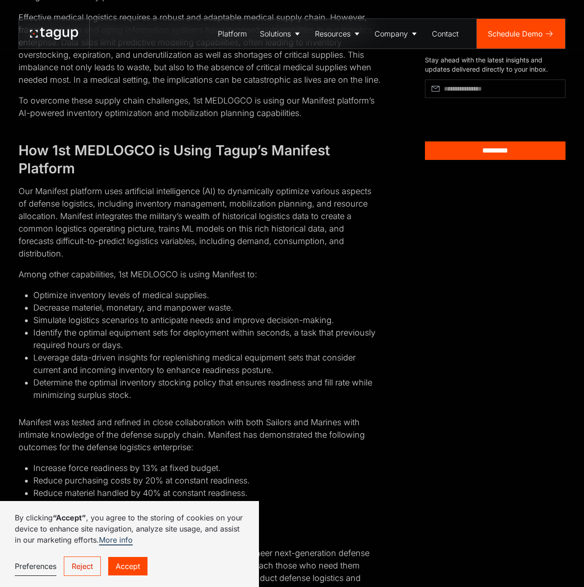 Image resolution: width=584 pixels, height=587 pixels. What do you see at coordinates (36, 567) in the screenshot?
I see `a: Preferences` at bounding box center [36, 567].